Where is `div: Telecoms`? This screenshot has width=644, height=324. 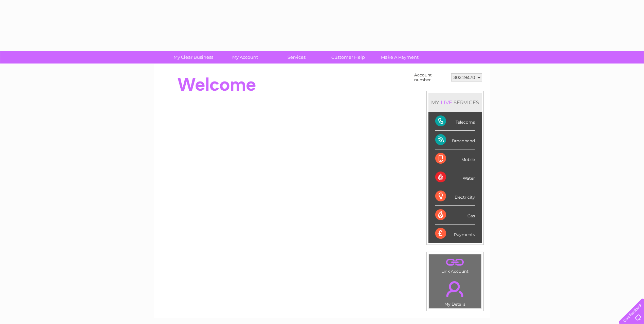 div: Telecoms is located at coordinates (455, 122).